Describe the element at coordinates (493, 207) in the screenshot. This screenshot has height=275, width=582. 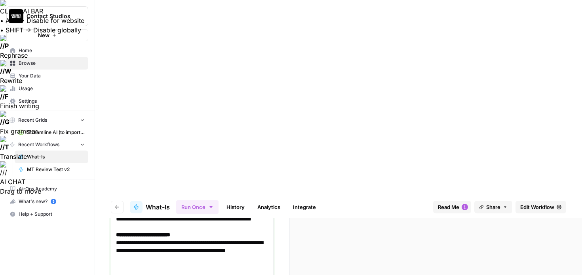
I see `button: Share` at that location.